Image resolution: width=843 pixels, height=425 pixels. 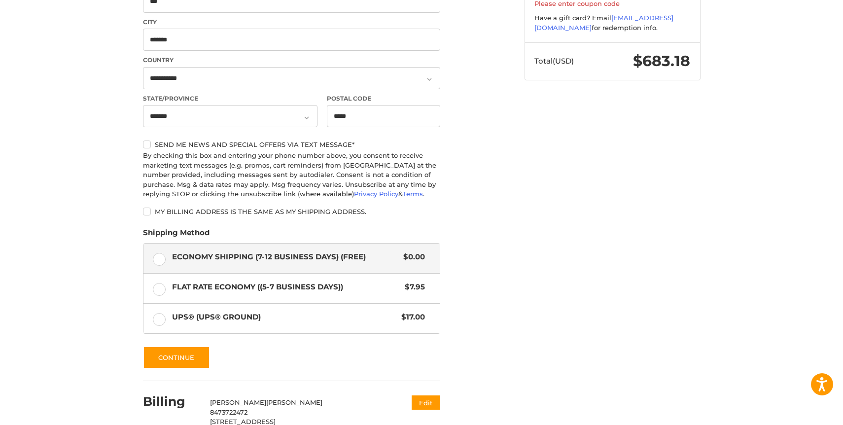 I want to click on span: $7.95, so click(x=413, y=287).